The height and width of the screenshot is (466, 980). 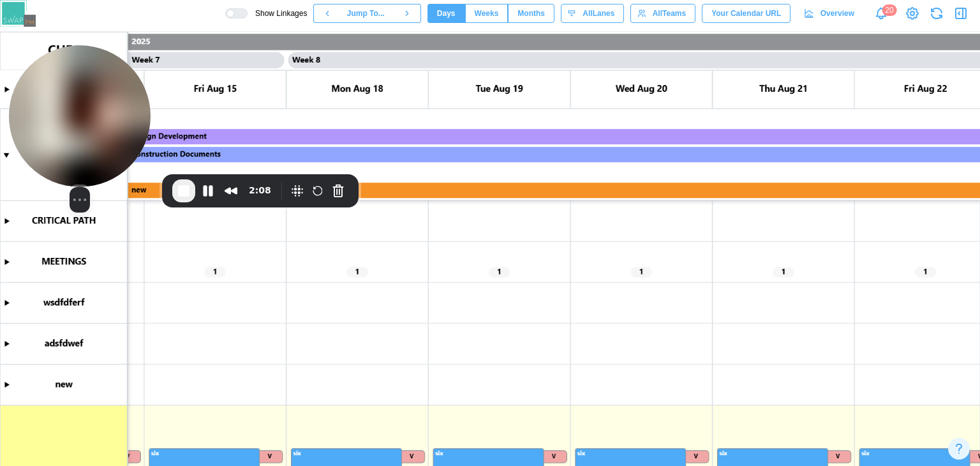 I want to click on a: View Project, so click(x=912, y=14).